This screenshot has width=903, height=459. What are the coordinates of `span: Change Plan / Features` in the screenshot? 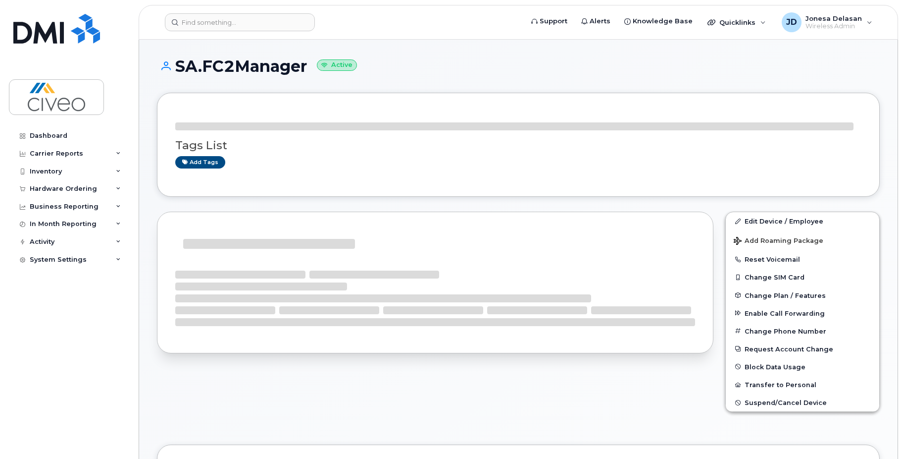 It's located at (786, 295).